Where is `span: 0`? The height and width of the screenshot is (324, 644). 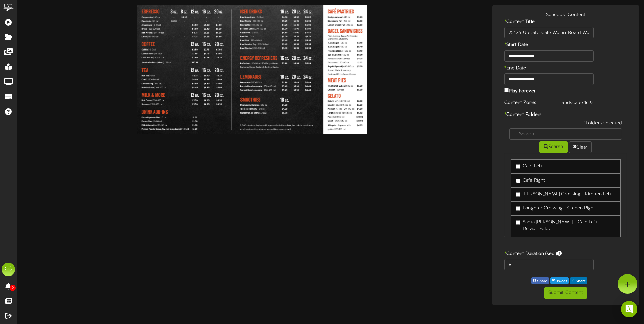
span: 0 is located at coordinates (13, 288).